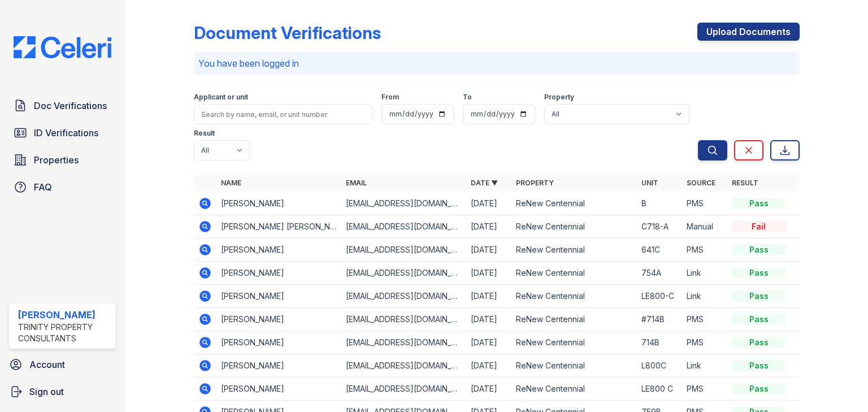  What do you see at coordinates (287, 33) in the screenshot?
I see `div: Document Verifications` at bounding box center [287, 33].